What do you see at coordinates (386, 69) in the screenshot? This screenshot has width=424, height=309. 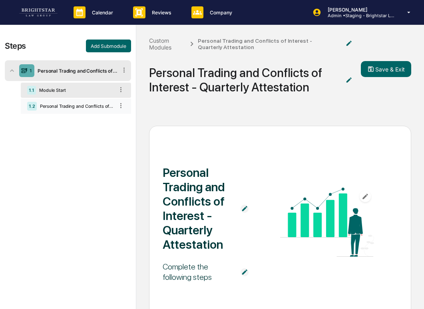 I see `button: Save & Exit` at bounding box center [386, 69].